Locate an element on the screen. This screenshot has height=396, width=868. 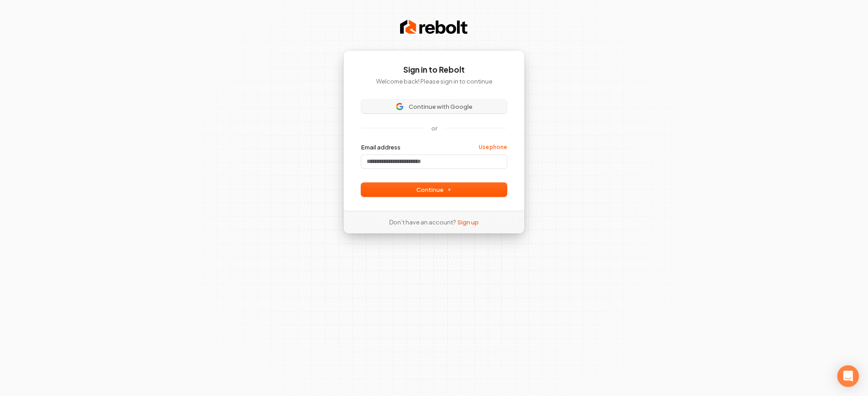
img: Rebolt Logo is located at coordinates (434, 27).